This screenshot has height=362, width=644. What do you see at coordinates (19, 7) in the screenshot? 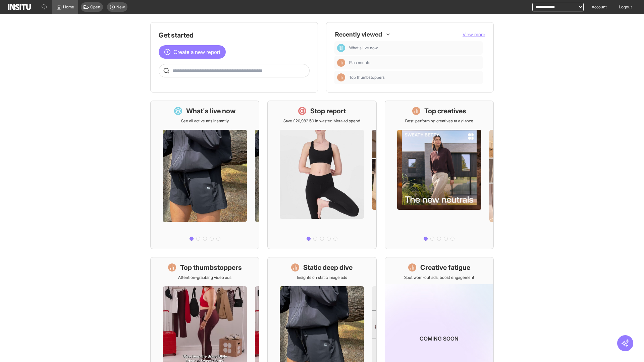
I see `img: Logo` at bounding box center [19, 7].